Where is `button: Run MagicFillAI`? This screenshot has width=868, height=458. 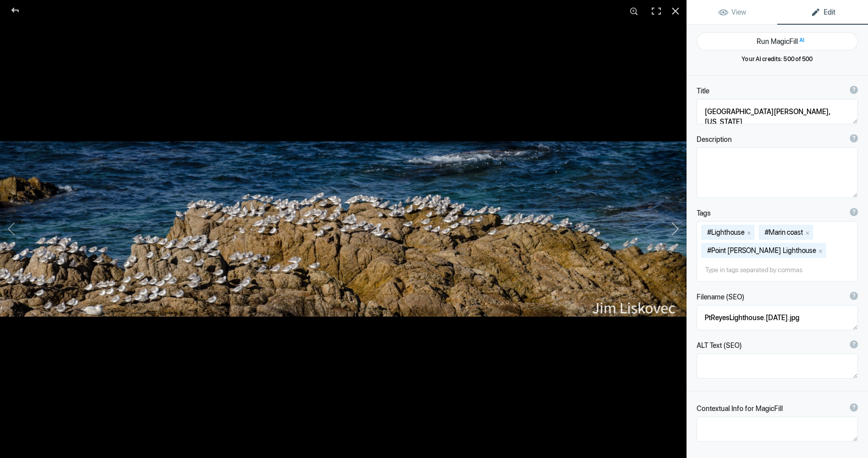
button: Run MagicFillAI is located at coordinates (777, 41).